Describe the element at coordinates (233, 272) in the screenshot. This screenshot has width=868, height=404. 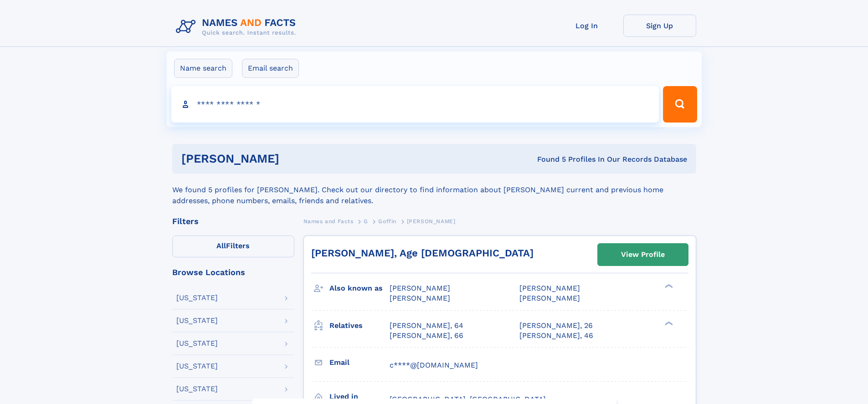
I see `div: Browse Locations` at that location.